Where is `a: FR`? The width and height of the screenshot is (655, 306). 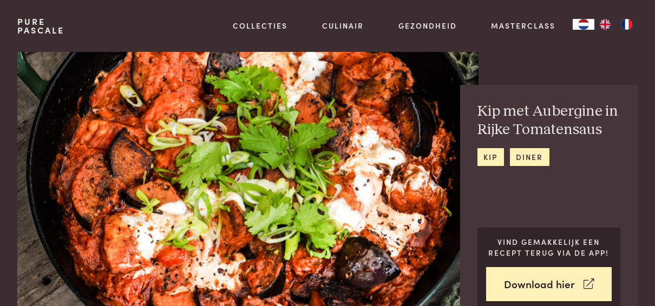
a: FR is located at coordinates (627, 24).